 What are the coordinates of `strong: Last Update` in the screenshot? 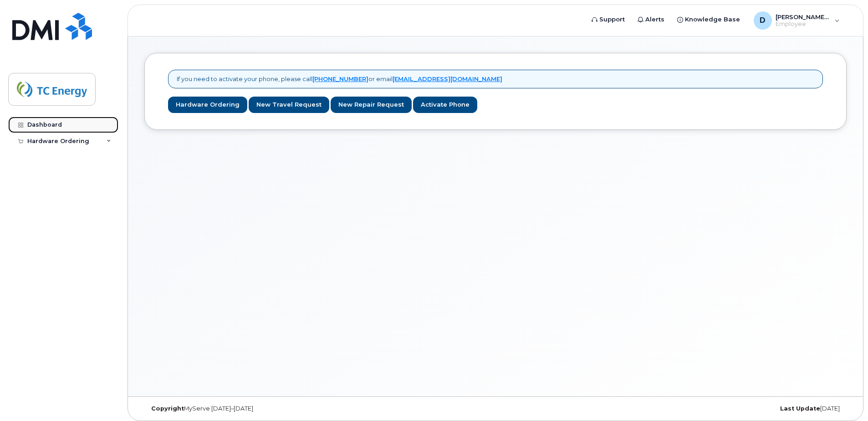 It's located at (800, 408).